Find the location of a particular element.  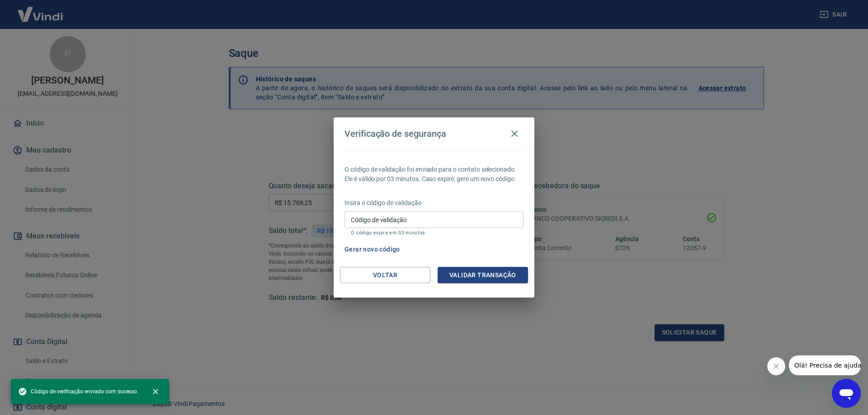

p: Insira o código de validação is located at coordinates (434, 203).